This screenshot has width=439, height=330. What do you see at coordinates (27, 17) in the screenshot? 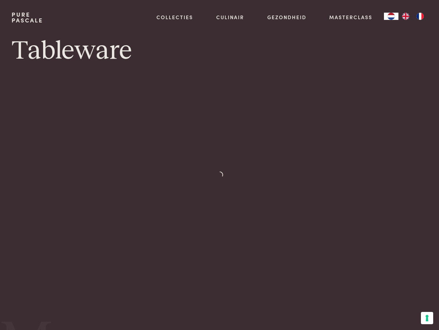
I see `a: PurePascale` at bounding box center [27, 17].